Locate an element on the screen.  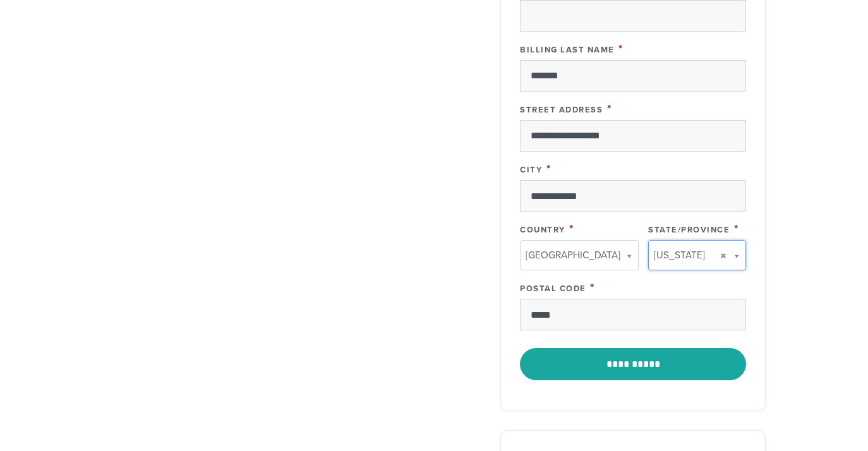
label: Postal Code is located at coordinates (553, 289).